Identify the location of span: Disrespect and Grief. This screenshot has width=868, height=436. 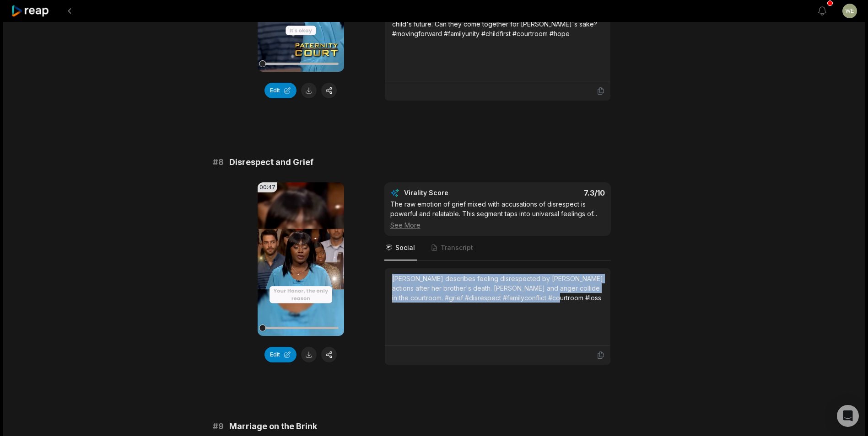
(271, 162).